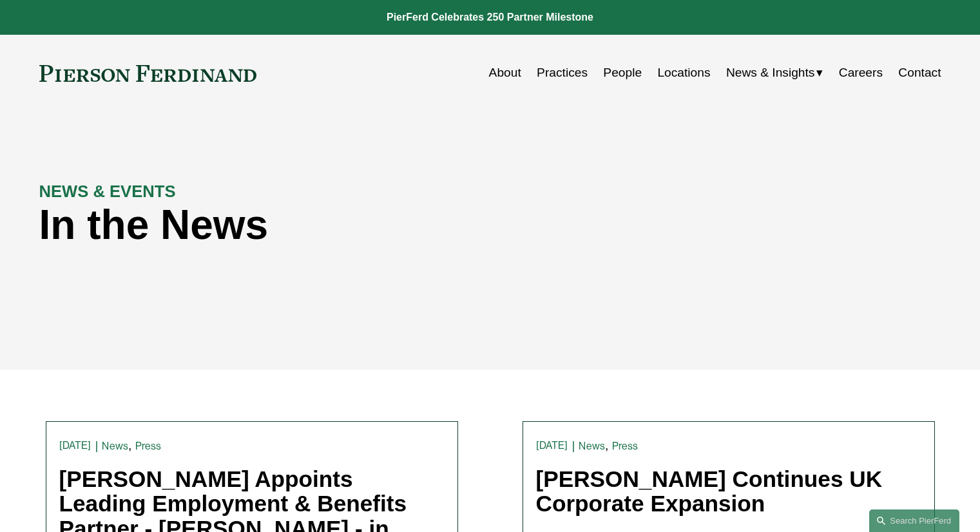 This screenshot has height=532, width=980. What do you see at coordinates (108, 192) in the screenshot?
I see `strong: NEWS & EVENTS` at bounding box center [108, 192].